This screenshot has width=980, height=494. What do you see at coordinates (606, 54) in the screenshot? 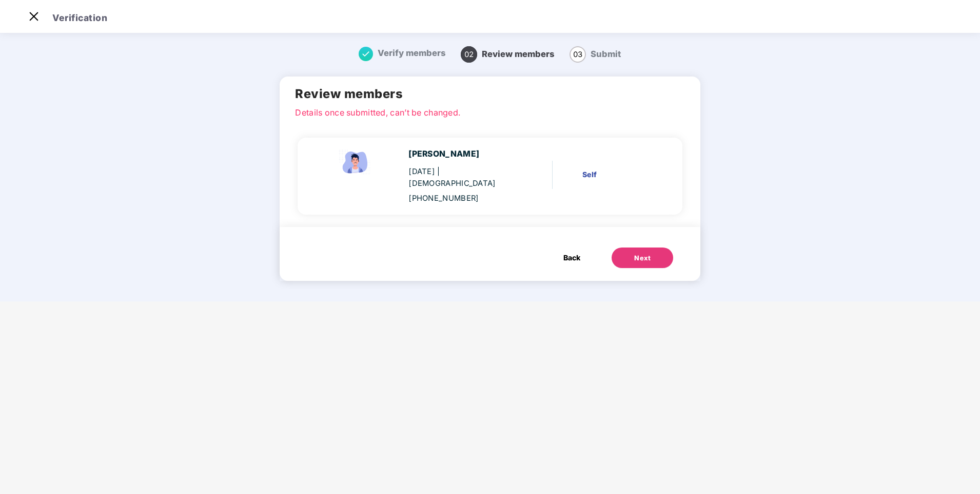
I see `span: Submit` at bounding box center [606, 54].